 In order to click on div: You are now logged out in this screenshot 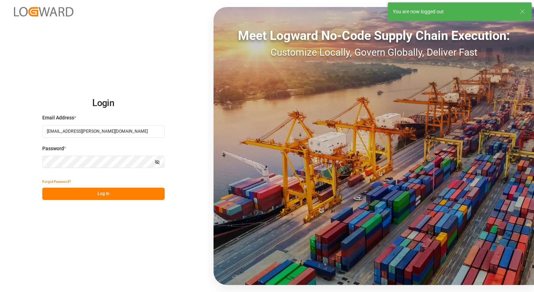, I will do `click(453, 12)`.